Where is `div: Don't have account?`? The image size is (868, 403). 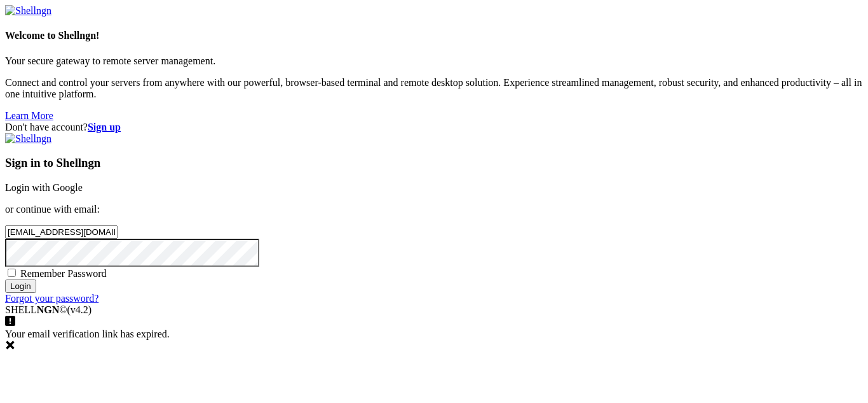
div: Don't have account? is located at coordinates (434, 127).